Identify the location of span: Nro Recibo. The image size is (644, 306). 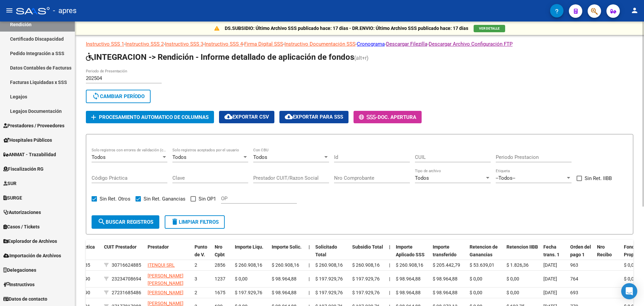
(605, 251).